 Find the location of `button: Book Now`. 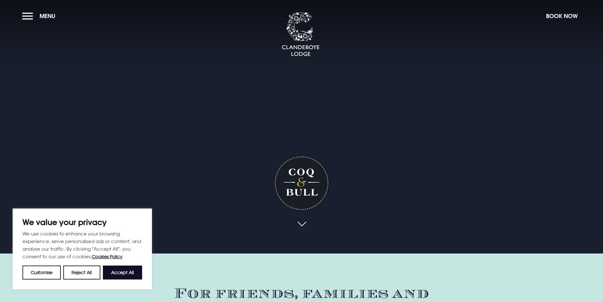

button: Book Now is located at coordinates (562, 16).